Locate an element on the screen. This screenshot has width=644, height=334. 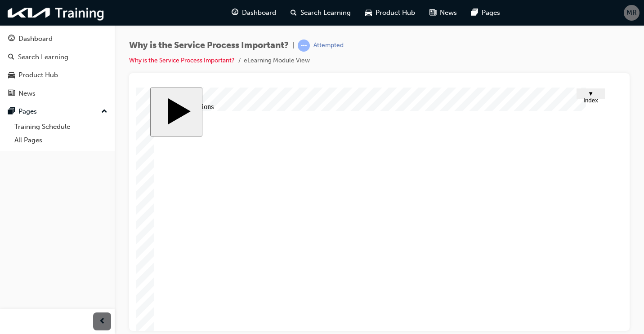
div: News is located at coordinates (27, 93).